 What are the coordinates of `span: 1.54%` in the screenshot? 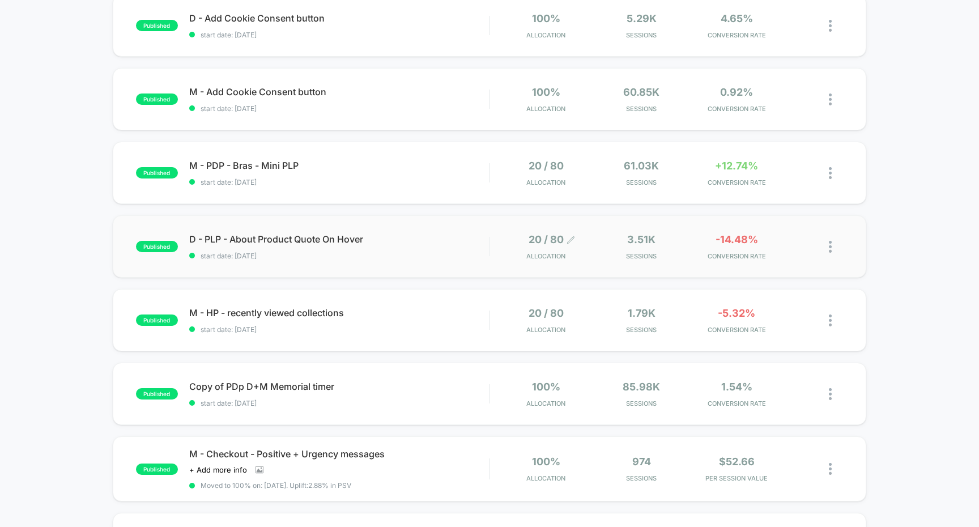 It's located at (736, 386).